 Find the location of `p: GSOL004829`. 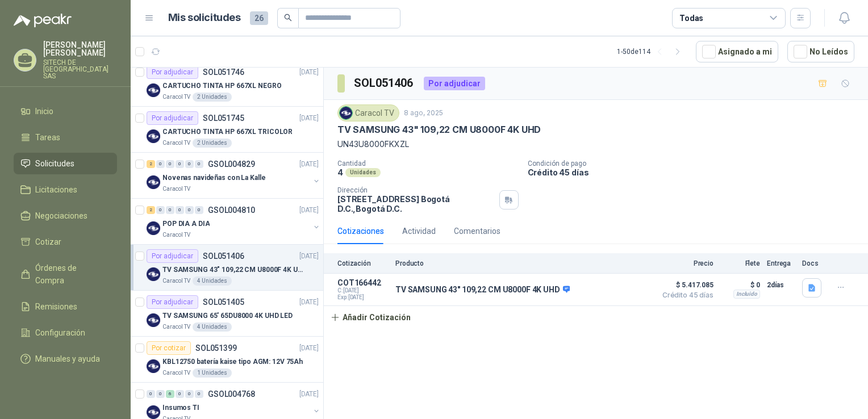

p: GSOL004829 is located at coordinates (231, 164).